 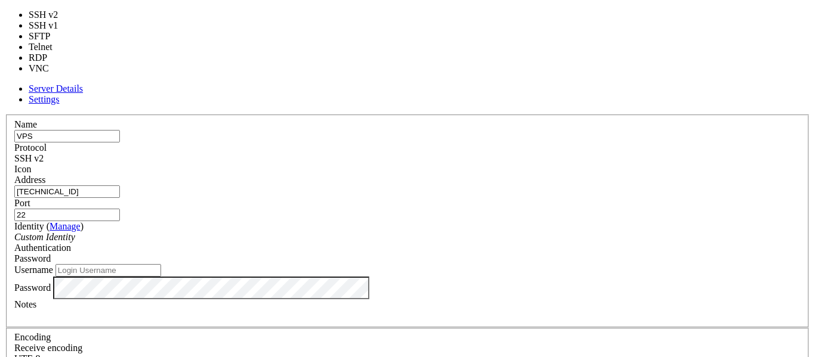 What do you see at coordinates (408, 259) in the screenshot?
I see `div: Password` at bounding box center [408, 259].